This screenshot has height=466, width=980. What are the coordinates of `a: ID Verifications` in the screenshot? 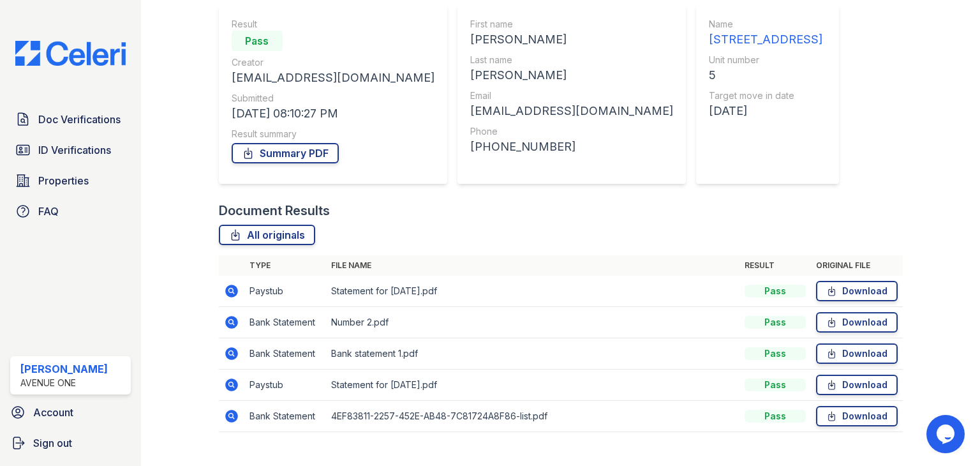 It's located at (70, 150).